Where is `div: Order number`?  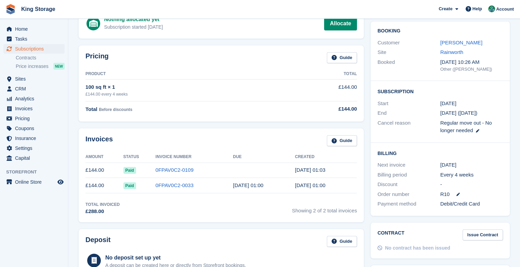 div: Order number is located at coordinates (409, 194).